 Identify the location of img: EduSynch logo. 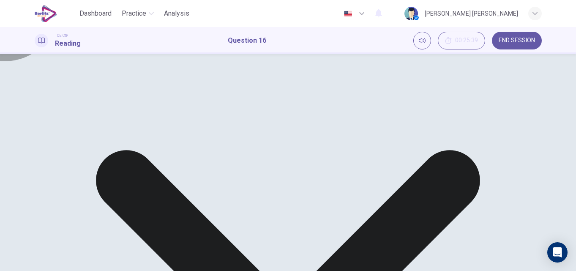
(46, 14).